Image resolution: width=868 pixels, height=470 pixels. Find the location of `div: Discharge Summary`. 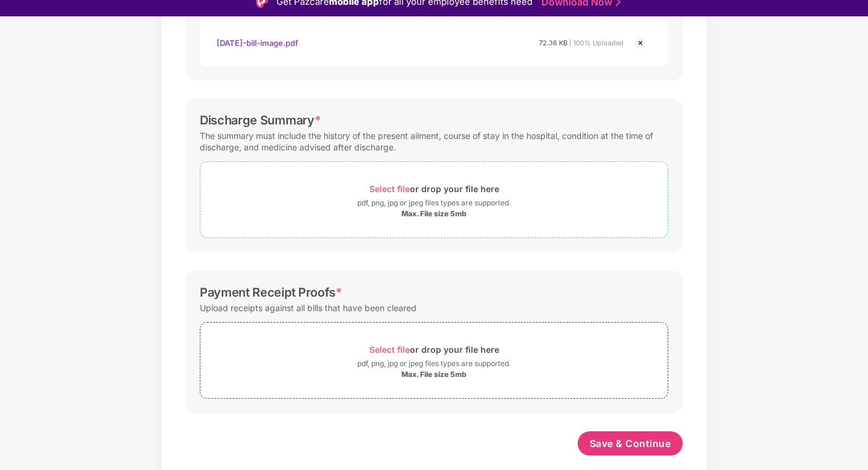

div: Discharge Summary is located at coordinates (260, 120).